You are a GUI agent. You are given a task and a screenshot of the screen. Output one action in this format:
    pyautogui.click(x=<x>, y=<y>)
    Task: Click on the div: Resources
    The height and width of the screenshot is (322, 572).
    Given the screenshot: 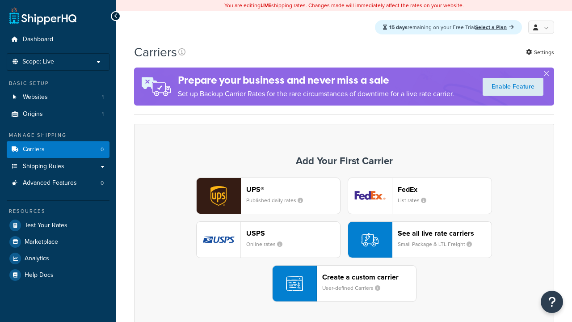 What is the action you would take?
    pyautogui.click(x=58, y=211)
    